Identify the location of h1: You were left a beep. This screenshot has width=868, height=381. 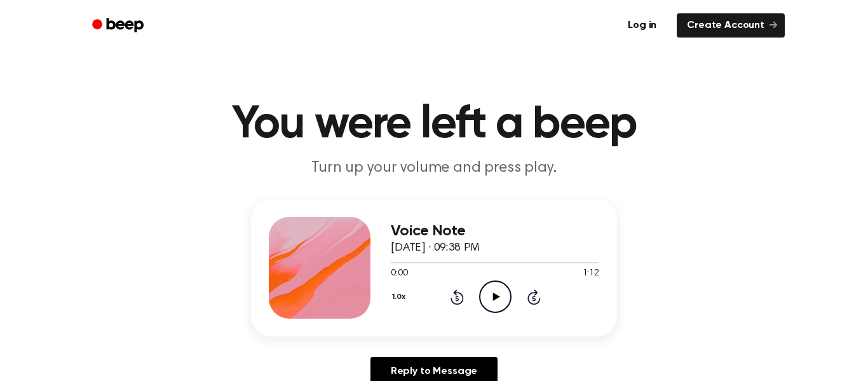
(434, 125).